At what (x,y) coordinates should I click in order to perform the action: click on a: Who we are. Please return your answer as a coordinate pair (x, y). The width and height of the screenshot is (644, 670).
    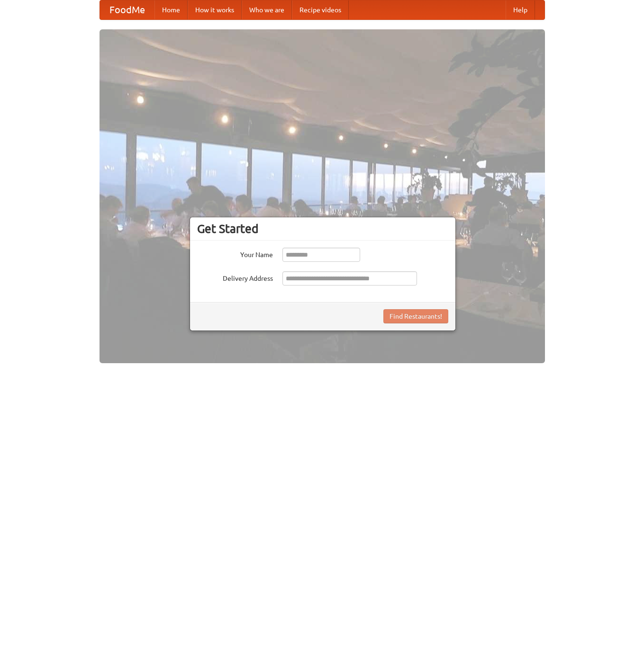
    Looking at the image, I should click on (267, 10).